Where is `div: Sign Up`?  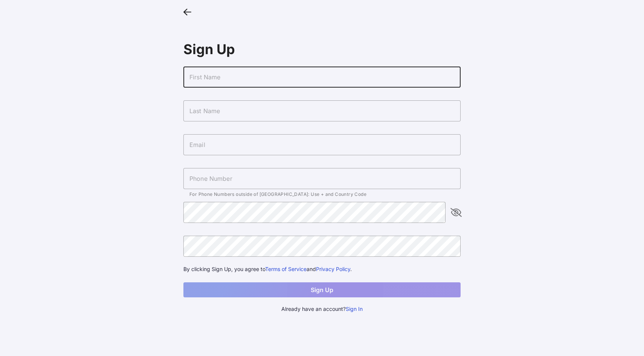
div: Sign Up is located at coordinates (322, 49).